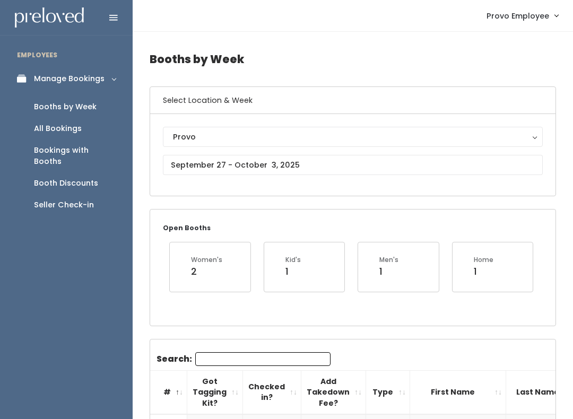 This screenshot has width=573, height=419. I want to click on th: Type: activate to sort column ascending, so click(388, 392).